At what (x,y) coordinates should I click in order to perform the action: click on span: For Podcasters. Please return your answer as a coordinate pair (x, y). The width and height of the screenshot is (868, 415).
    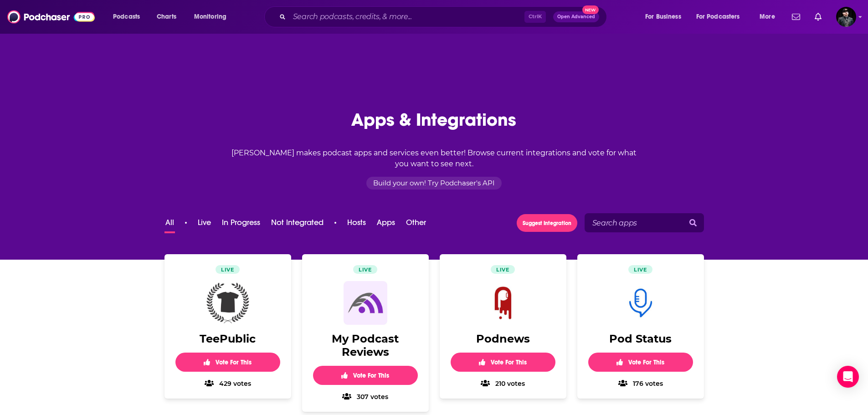
    Looking at the image, I should click on (718, 16).